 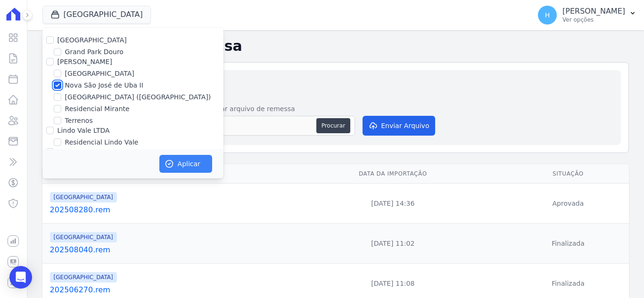 What do you see at coordinates (162, 250) in the screenshot?
I see `a: 202508040.rem` at bounding box center [162, 250].